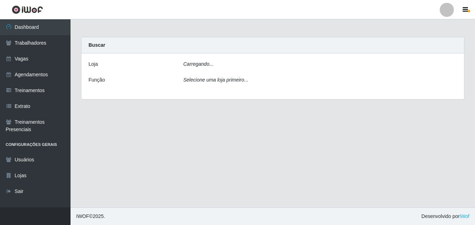 This screenshot has height=225, width=475. What do you see at coordinates (91, 217) in the screenshot?
I see `span: © 2025 .` at bounding box center [91, 217].